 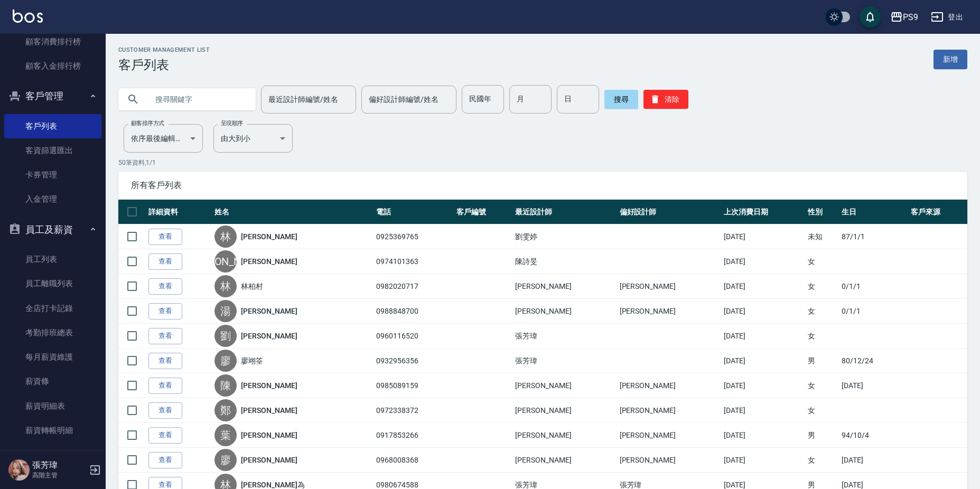 What do you see at coordinates (413, 436) in the screenshot?
I see `td: 0917853266` at bounding box center [413, 436].